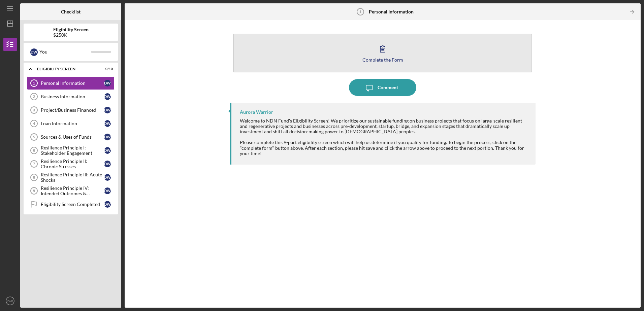 The height and width of the screenshot is (311, 644). I want to click on div: 0 / 10, so click(107, 69).